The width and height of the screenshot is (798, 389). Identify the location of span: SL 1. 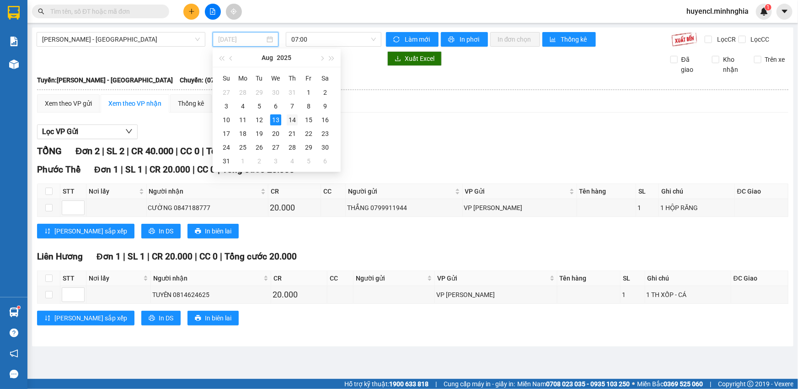
(134, 169).